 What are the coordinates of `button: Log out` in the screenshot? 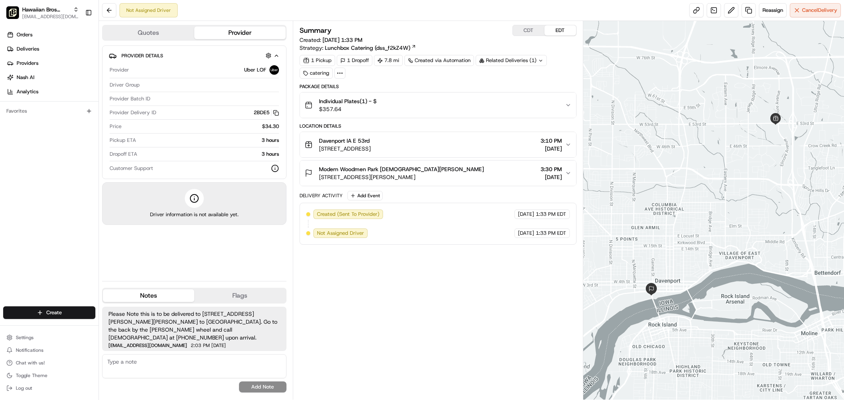 It's located at (49, 388).